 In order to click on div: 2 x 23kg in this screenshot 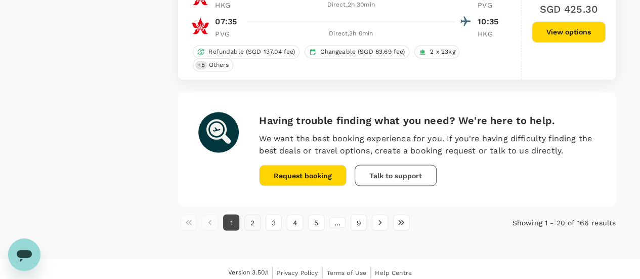, I will do `click(437, 52)`.